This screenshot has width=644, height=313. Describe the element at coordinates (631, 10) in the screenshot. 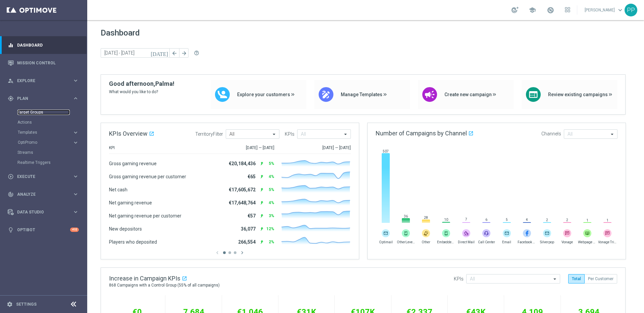

I see `div: PP` at that location.